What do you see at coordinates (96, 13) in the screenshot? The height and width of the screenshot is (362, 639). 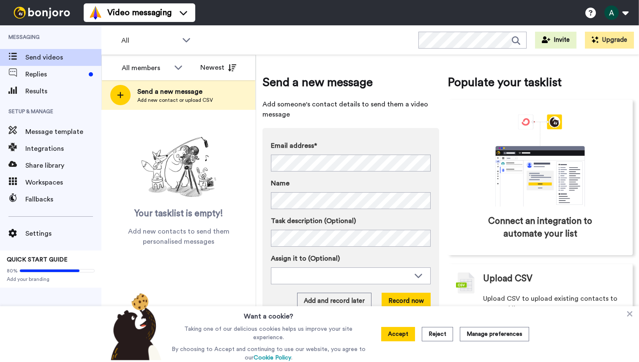 I see `img: vm-color.svg` at bounding box center [96, 13].